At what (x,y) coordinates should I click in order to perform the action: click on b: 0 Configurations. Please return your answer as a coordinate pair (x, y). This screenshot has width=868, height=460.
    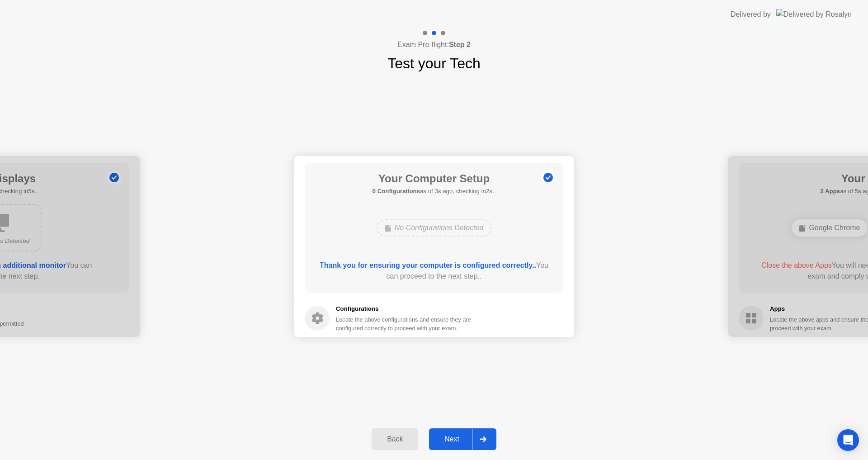
    Looking at the image, I should click on (396, 191).